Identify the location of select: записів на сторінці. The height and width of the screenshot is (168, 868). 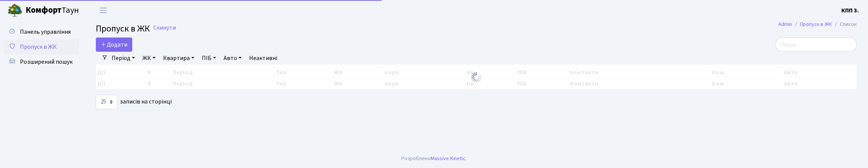
(107, 102).